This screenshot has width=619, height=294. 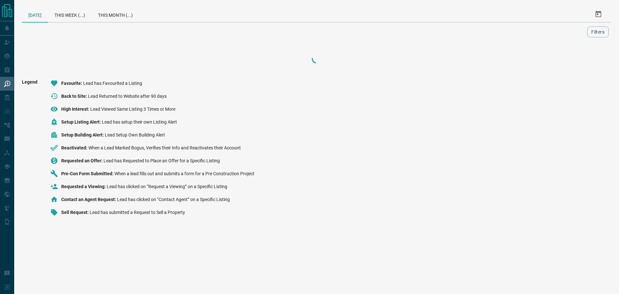 What do you see at coordinates (113, 83) in the screenshot?
I see `span: Lead has Favourited a Listing` at bounding box center [113, 83].